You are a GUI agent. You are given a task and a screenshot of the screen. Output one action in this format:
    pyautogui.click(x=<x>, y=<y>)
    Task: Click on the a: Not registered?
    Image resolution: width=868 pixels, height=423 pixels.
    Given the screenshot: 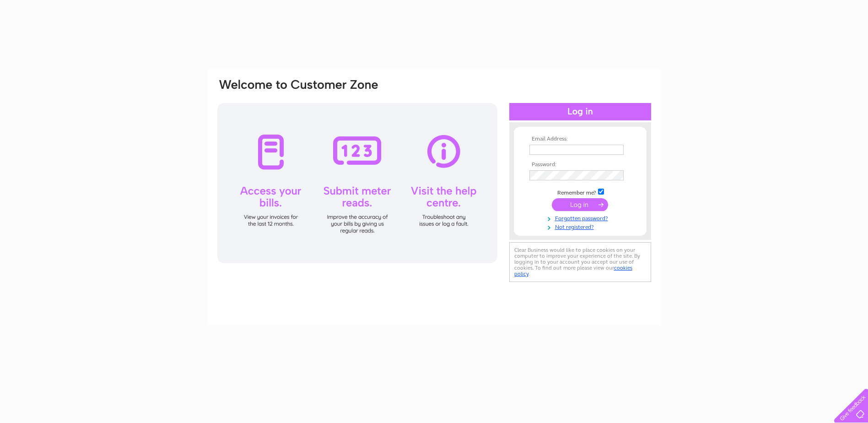 What is the action you would take?
    pyautogui.click(x=581, y=227)
    